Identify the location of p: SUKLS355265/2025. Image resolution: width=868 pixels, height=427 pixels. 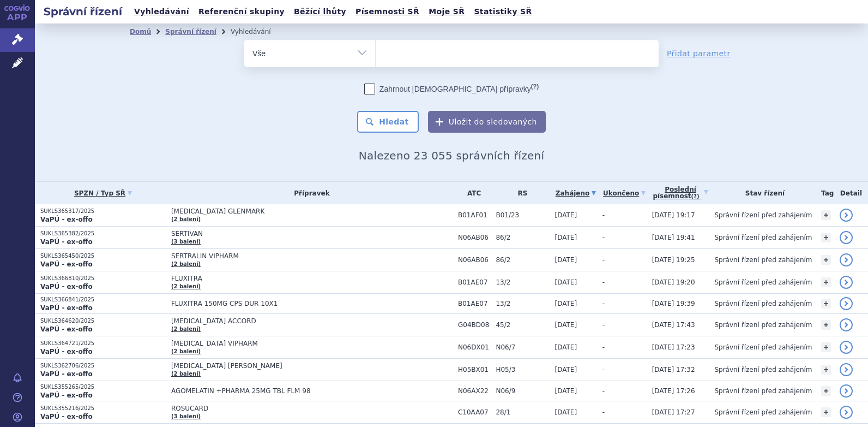
(103, 387).